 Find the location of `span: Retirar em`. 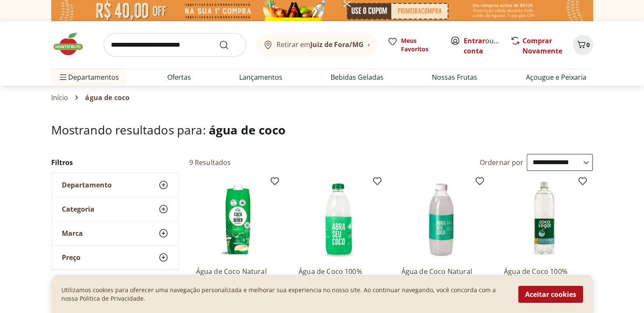

span: Retirar em is located at coordinates (320, 45).